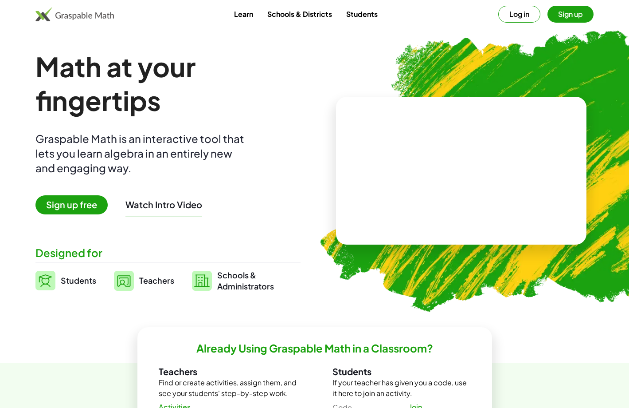 The image size is (629, 408). Describe the element at coordinates (228, 371) in the screenshot. I see `h3: Teachers` at that location.